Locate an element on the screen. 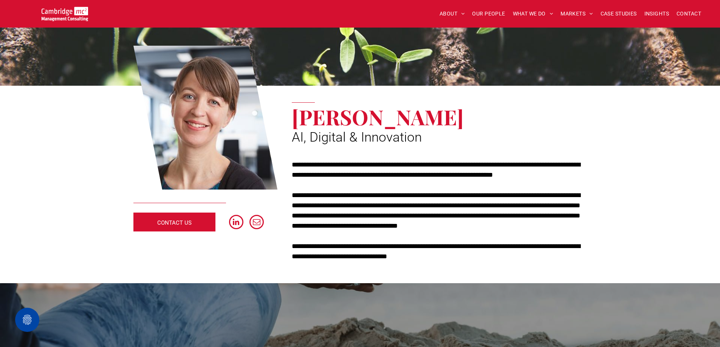  a: CONTACT US is located at coordinates (174, 222).